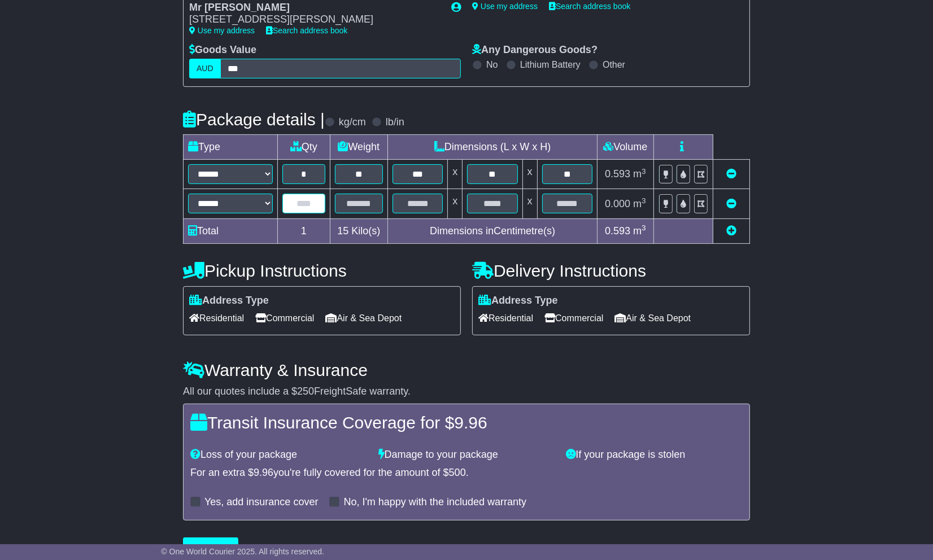 This screenshot has height=560, width=933. What do you see at coordinates (614, 64) in the screenshot?
I see `label: Other` at bounding box center [614, 64].